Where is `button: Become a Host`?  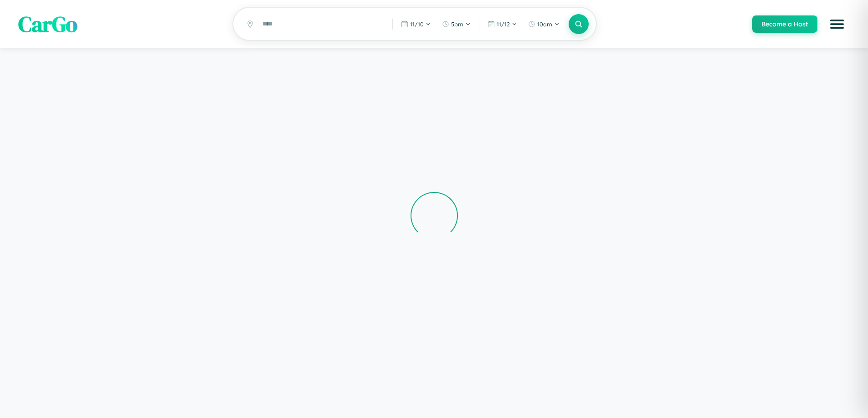 button: Become a Host is located at coordinates (785, 24).